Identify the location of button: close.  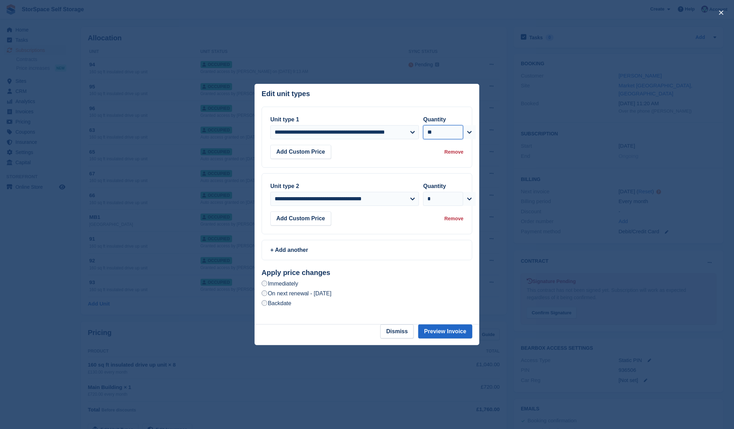
(721, 13).